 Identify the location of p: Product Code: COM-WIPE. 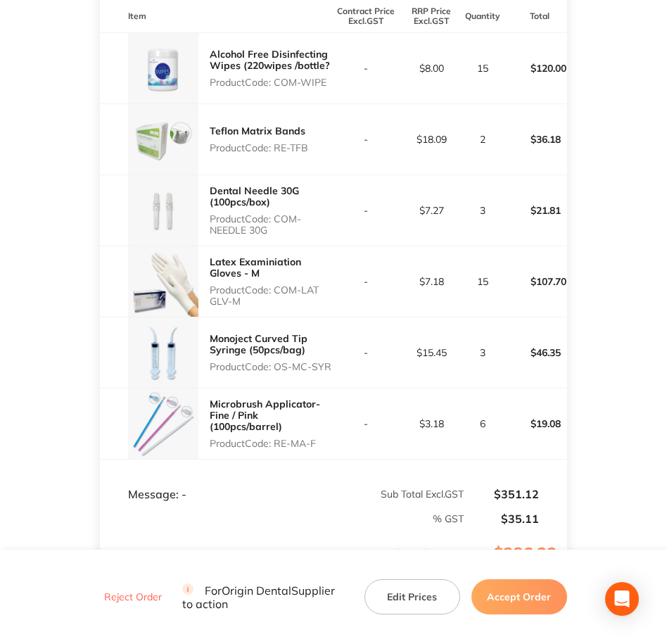
(271, 82).